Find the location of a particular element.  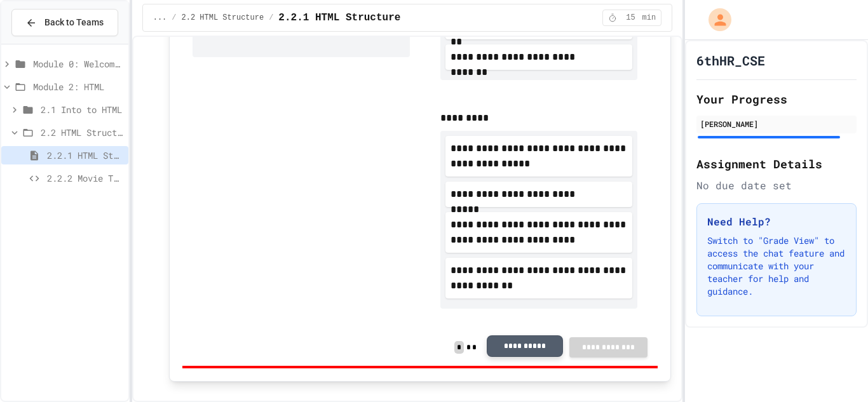

h3: Need Help? is located at coordinates (776, 221).